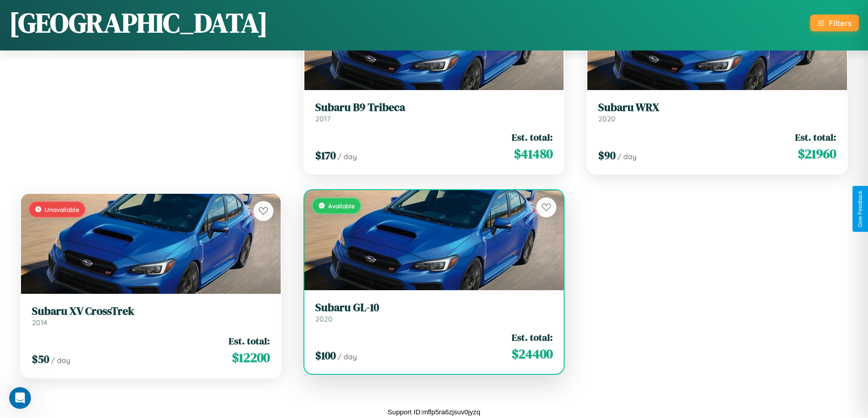  What do you see at coordinates (840, 23) in the screenshot?
I see `div: Filters` at bounding box center [840, 23].